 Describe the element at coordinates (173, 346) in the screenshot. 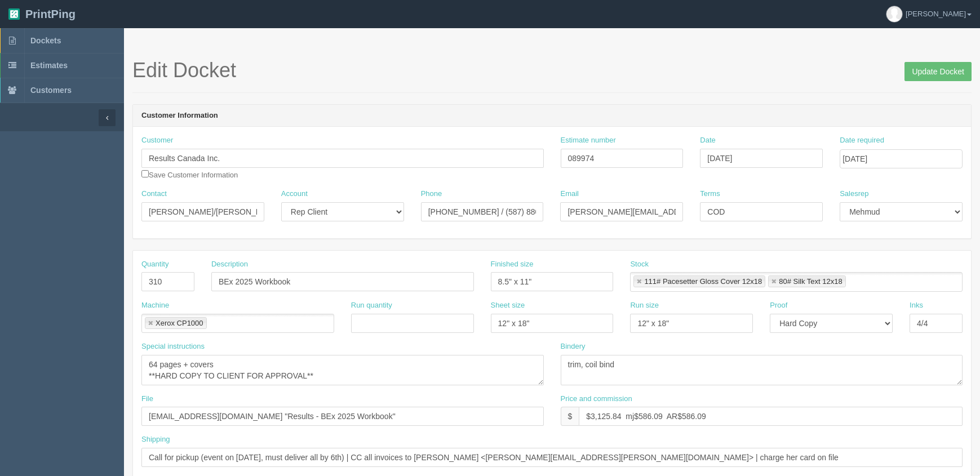

I see `label: Special instructions` at that location.